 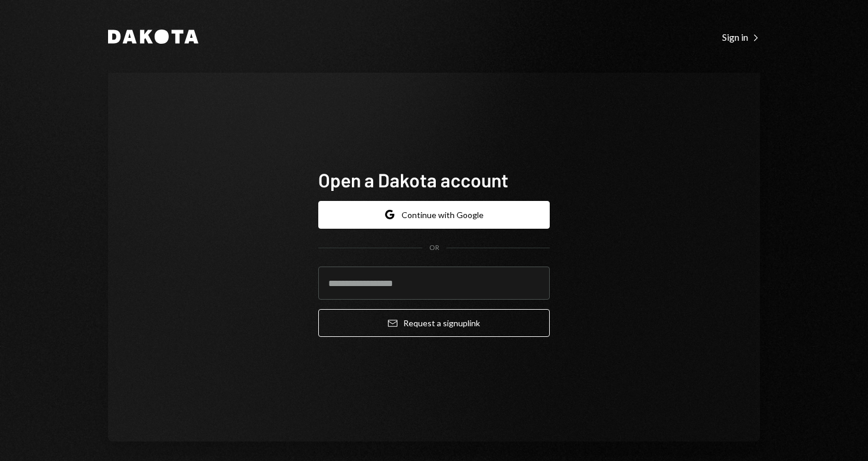 What do you see at coordinates (741, 37) in the screenshot?
I see `div: Sign in` at bounding box center [741, 37].